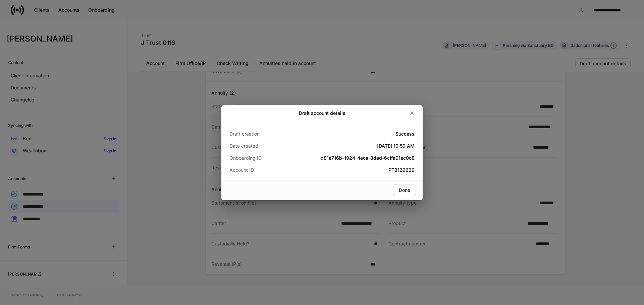 Image resolution: width=644 pixels, height=305 pixels. Describe the element at coordinates (260, 170) in the screenshot. I see `p: Account ID` at that location.